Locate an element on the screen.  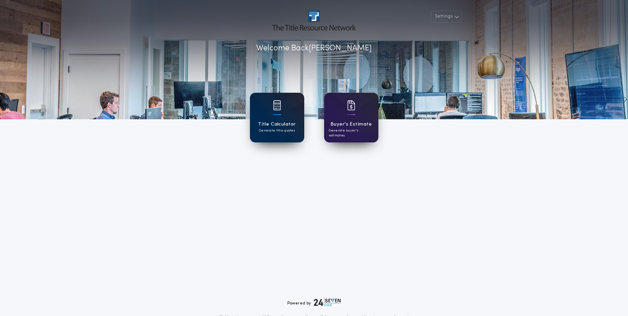
h1: Title Calculator is located at coordinates (277, 124).